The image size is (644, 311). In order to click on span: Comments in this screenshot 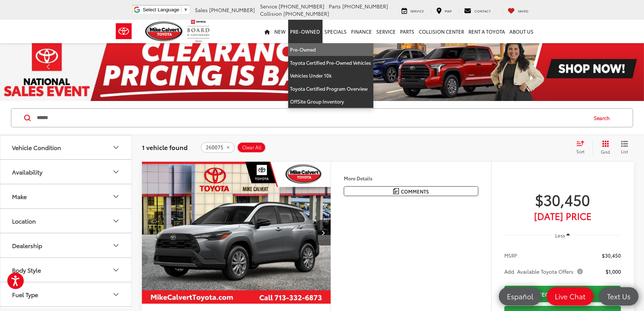, I will do `click(415, 192)`.